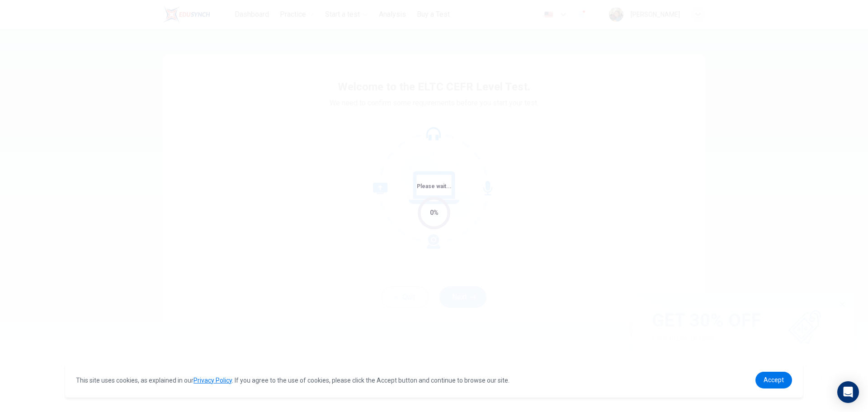  What do you see at coordinates (434, 380) in the screenshot?
I see `div: cookieconsent` at bounding box center [434, 380].